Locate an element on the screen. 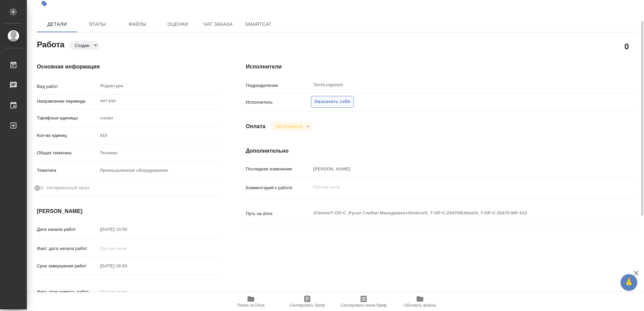 This screenshot has width=644, height=311. p: Вид работ is located at coordinates (67, 86).